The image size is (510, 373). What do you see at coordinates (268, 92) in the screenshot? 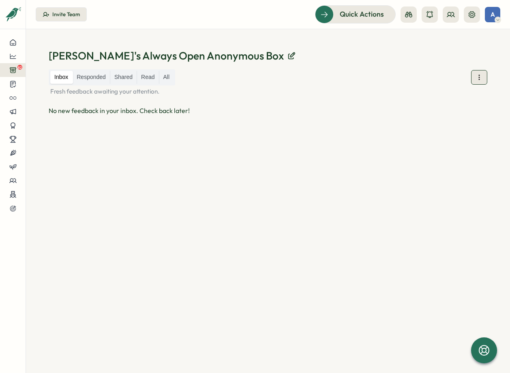
I see `p: Fresh feedback awaiting your attention.` at bounding box center [268, 92].